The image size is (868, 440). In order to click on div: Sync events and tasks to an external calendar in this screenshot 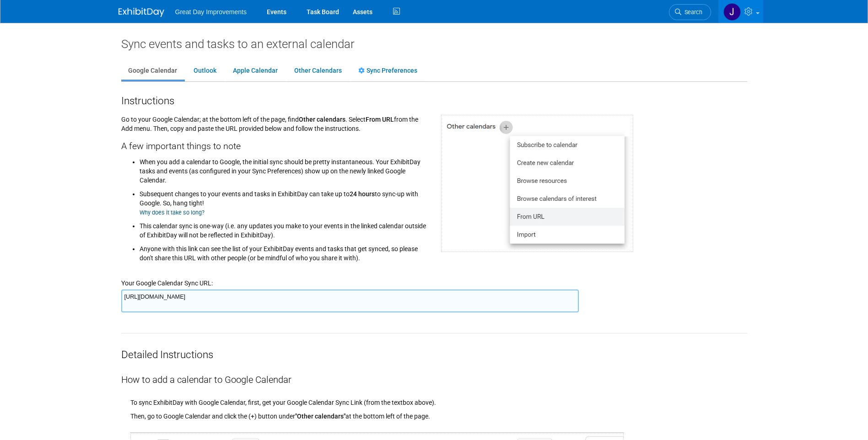, I will do `click(434, 44)`.